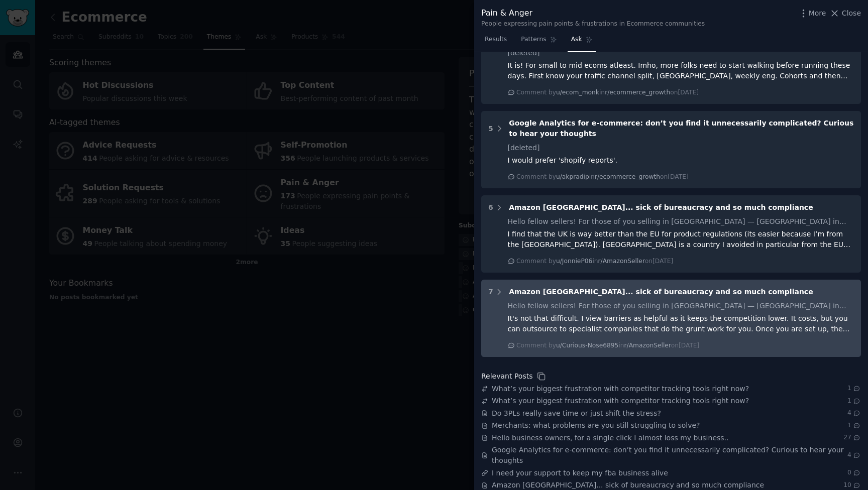 This screenshot has height=490, width=868. Describe the element at coordinates (851, 13) in the screenshot. I see `span: Close` at that location.